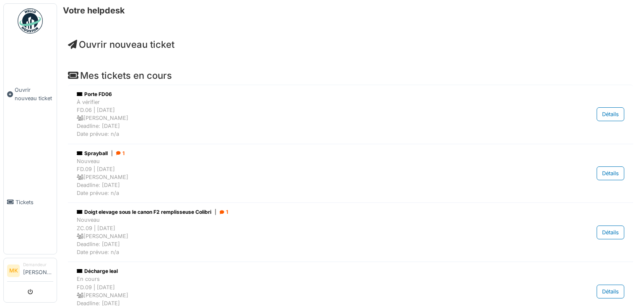 Image resolution: width=644 pixels, height=306 pixels. What do you see at coordinates (307, 95) in the screenshot?
I see `div: Porte FD06` at bounding box center [307, 95].